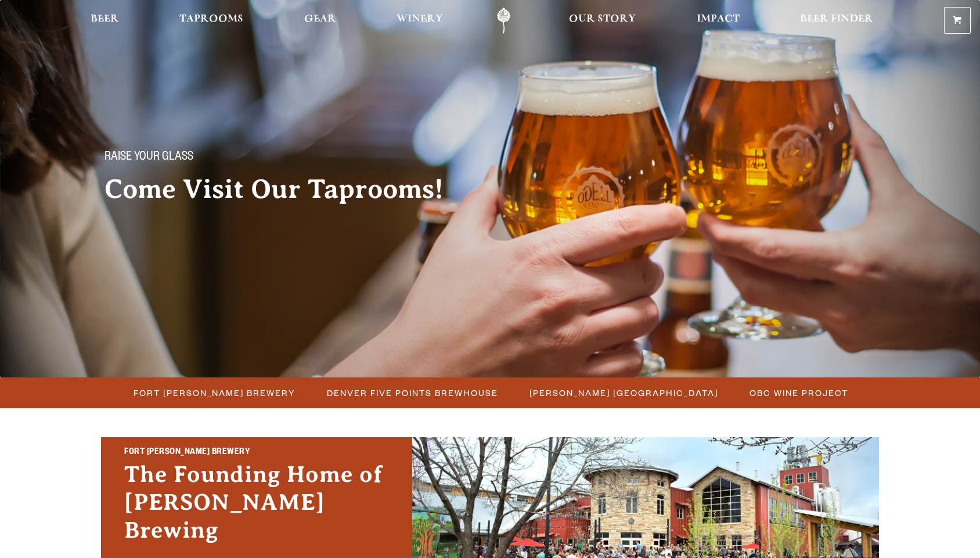 The height and width of the screenshot is (558, 980). Describe the element at coordinates (420, 21) in the screenshot. I see `a: Winery` at that location.